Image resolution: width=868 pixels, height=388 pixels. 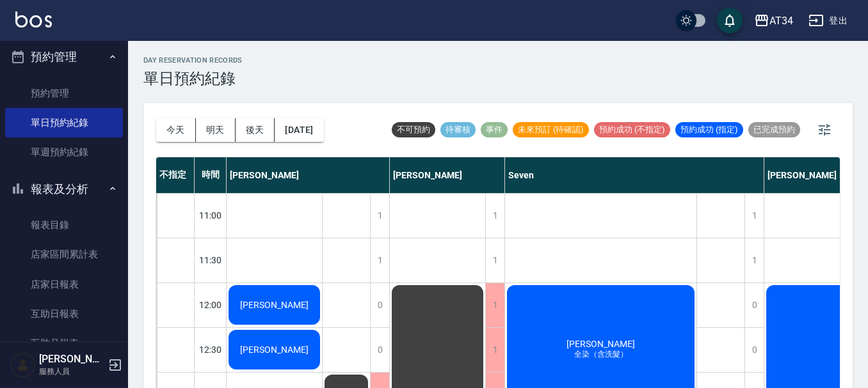 What do you see at coordinates (413, 130) in the screenshot?
I see `span: 不可預約` at bounding box center [413, 130].